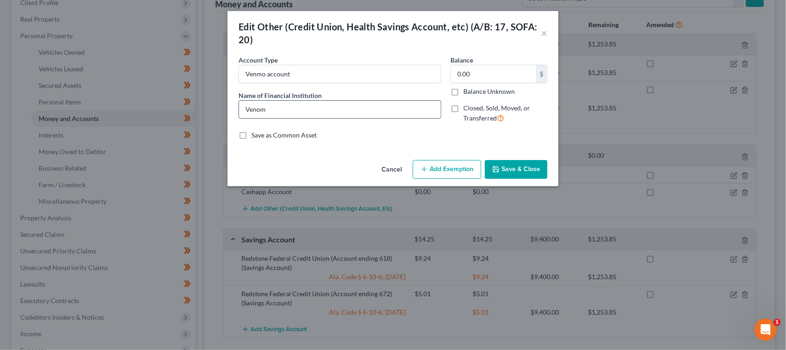  Describe the element at coordinates (516, 170) in the screenshot. I see `button: Save & Close` at that location.